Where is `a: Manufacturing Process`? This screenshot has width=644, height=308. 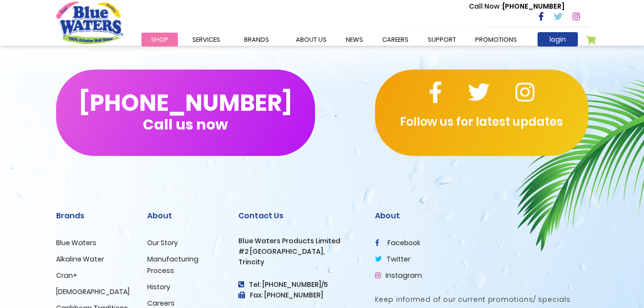
a: Manufacturing Process is located at coordinates (172, 264).